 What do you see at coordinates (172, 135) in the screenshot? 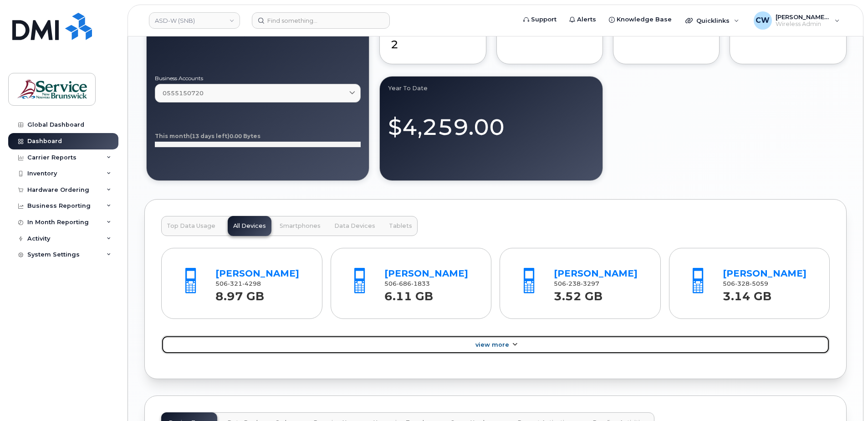
I see `tspan: This month` at bounding box center [172, 135].